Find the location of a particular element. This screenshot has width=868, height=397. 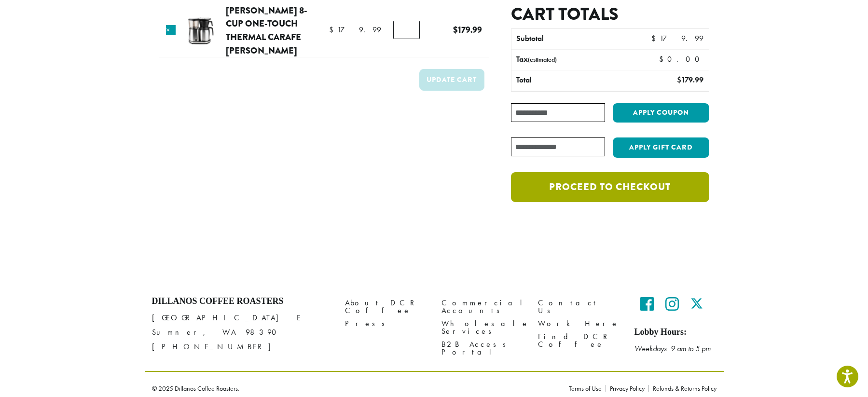

bdi: 0.00 is located at coordinates (681, 59).